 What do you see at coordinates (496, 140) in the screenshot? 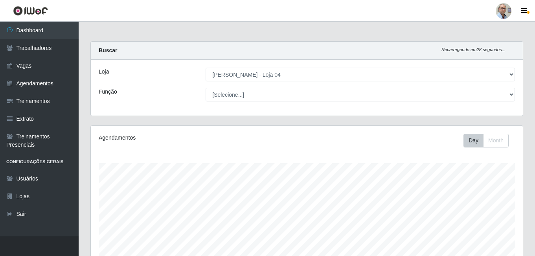
I see `button: Month` at bounding box center [496, 140].